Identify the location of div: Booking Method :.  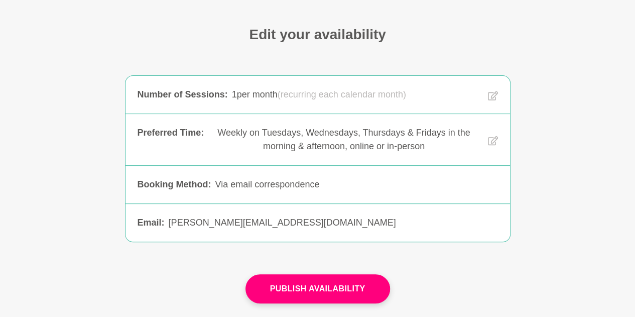
(174, 184).